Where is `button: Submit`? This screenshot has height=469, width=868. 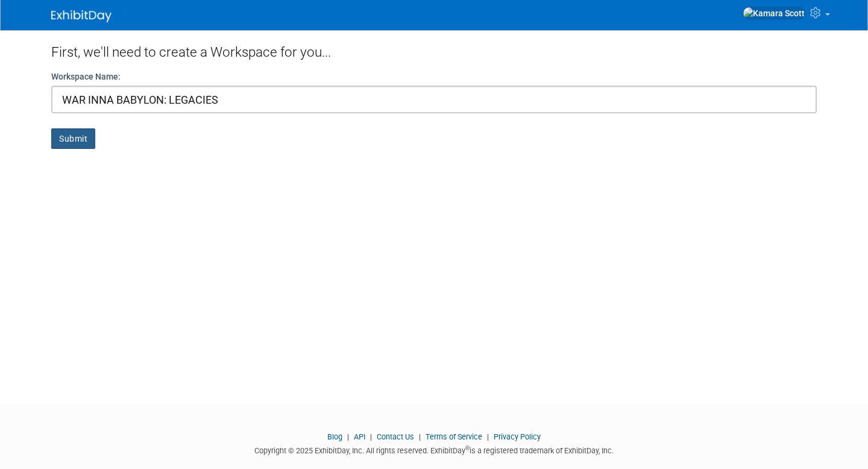 button: Submit is located at coordinates (73, 139).